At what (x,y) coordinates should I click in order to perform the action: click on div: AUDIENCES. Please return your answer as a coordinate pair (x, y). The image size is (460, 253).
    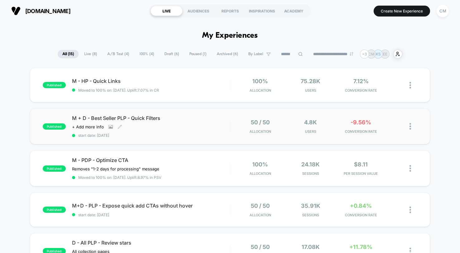
    Looking at the image, I should click on (198, 11).